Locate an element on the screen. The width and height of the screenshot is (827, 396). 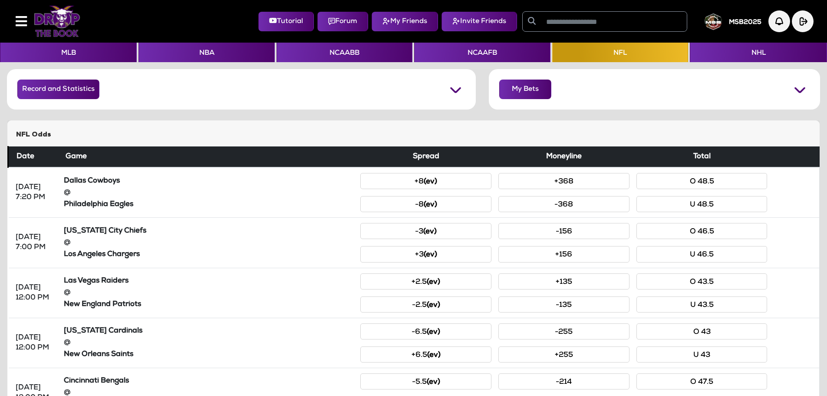
button: Tutorial is located at coordinates (286, 21).